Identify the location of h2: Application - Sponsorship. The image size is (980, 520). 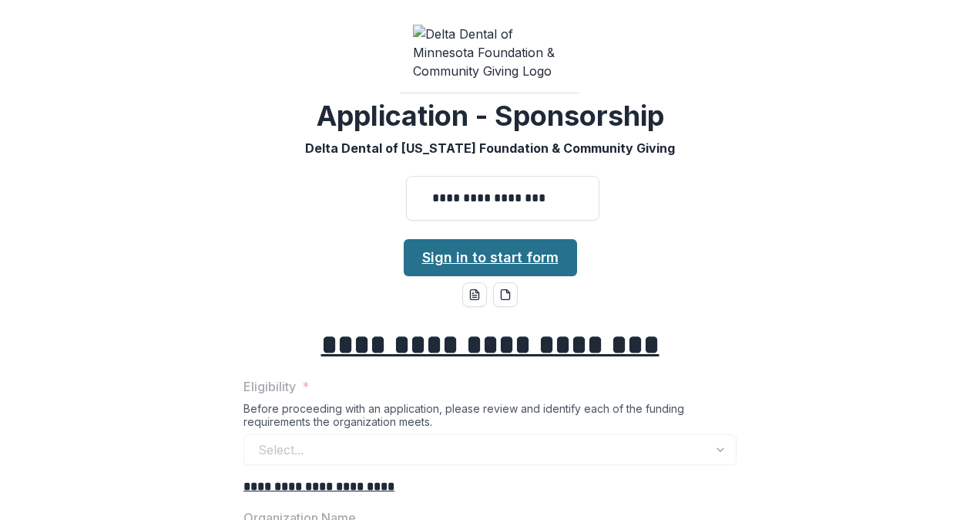
(490, 116).